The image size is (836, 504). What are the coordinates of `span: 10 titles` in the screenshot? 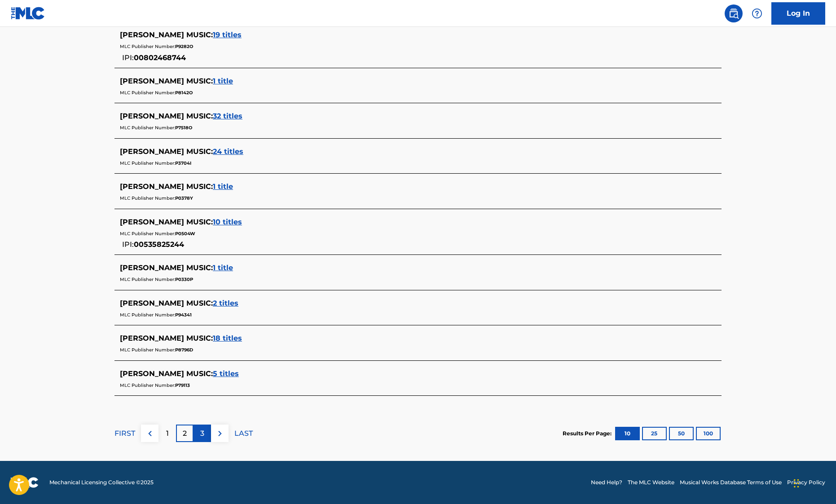 It's located at (227, 222).